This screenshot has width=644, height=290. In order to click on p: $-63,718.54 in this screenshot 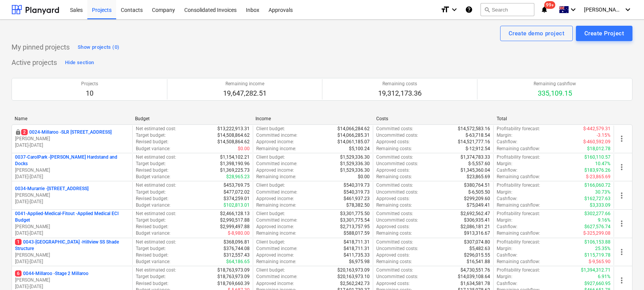, I will do `click(477, 135)`.